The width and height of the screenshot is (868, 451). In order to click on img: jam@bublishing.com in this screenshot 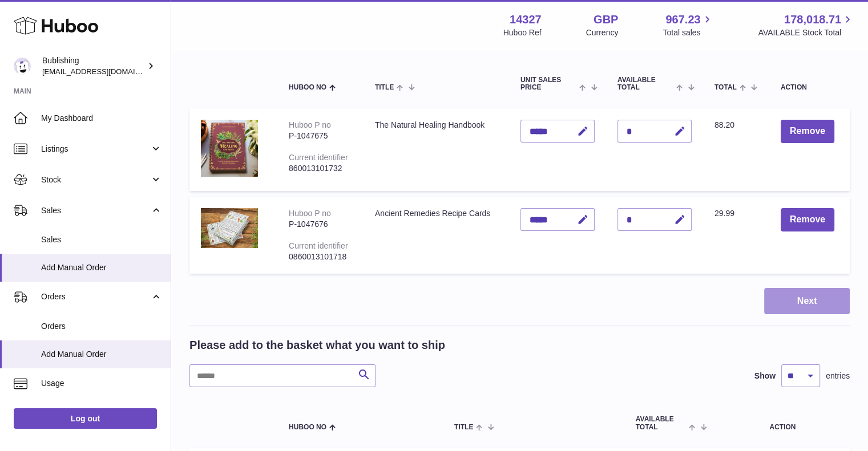, I will do `click(23, 66)`.